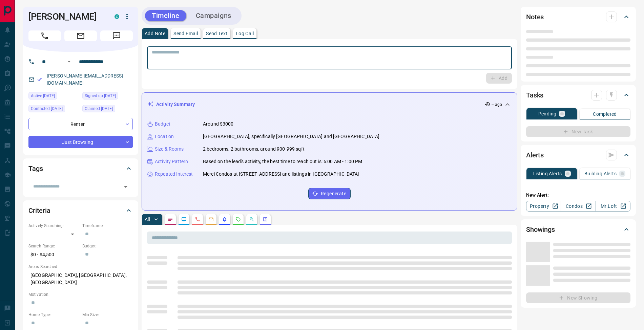 This screenshot has height=330, width=644. Describe the element at coordinates (330, 104) in the screenshot. I see `div: Activity Summary-- ago` at that location.